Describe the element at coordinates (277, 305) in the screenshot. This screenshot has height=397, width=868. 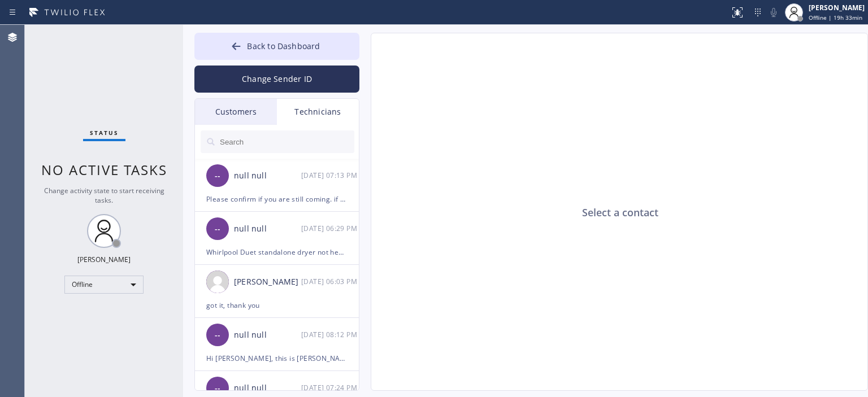
I see `div: got it, thank you` at that location.